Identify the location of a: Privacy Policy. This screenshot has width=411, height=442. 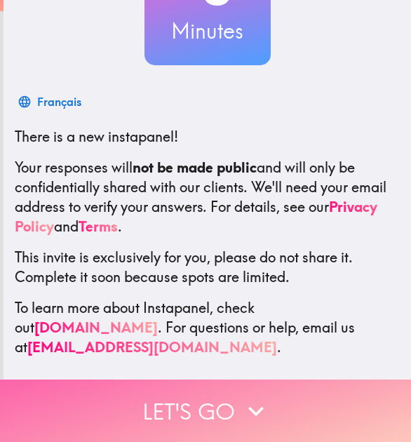
(196, 216).